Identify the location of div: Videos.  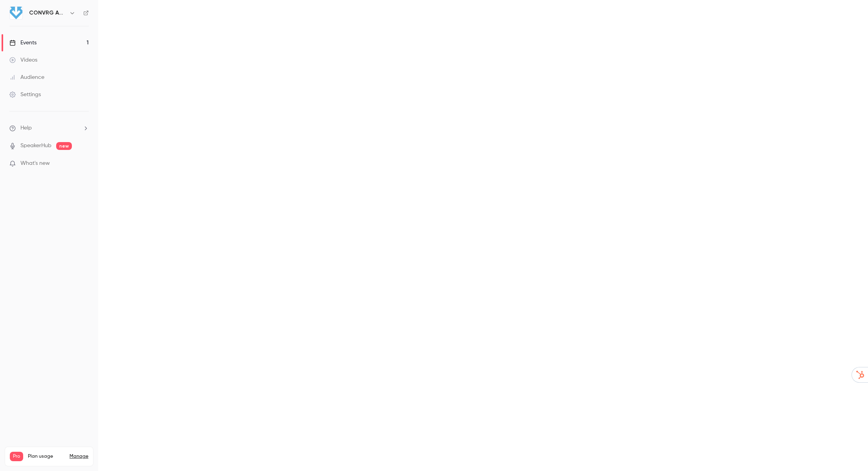
(23, 60).